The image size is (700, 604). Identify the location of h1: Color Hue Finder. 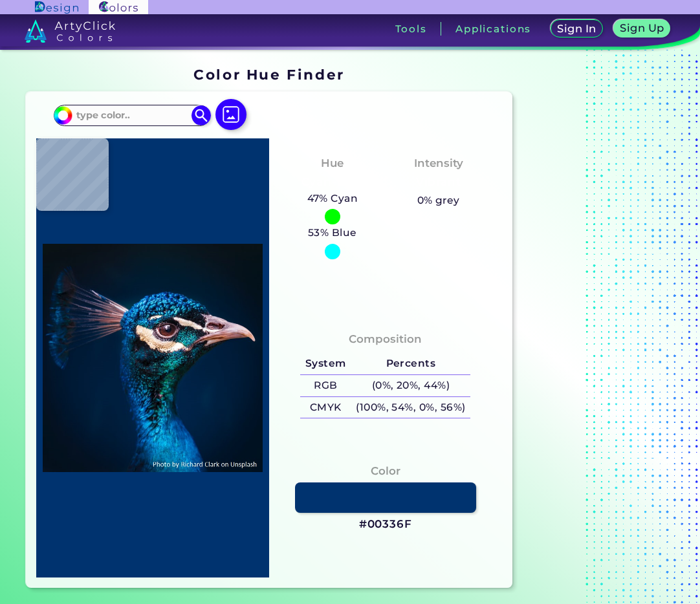
(269, 74).